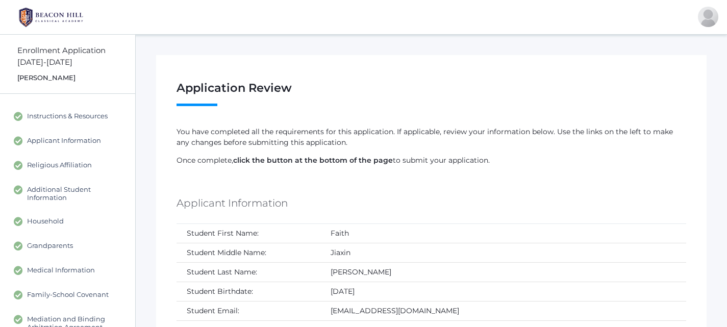 The image size is (727, 327). Describe the element at coordinates (50, 246) in the screenshot. I see `span: Grandparents` at that location.